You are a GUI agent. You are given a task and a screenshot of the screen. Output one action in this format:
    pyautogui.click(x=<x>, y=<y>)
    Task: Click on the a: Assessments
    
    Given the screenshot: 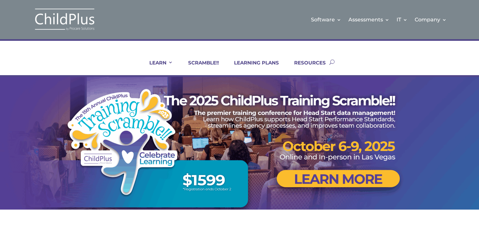 What is the action you would take?
    pyautogui.click(x=369, y=19)
    